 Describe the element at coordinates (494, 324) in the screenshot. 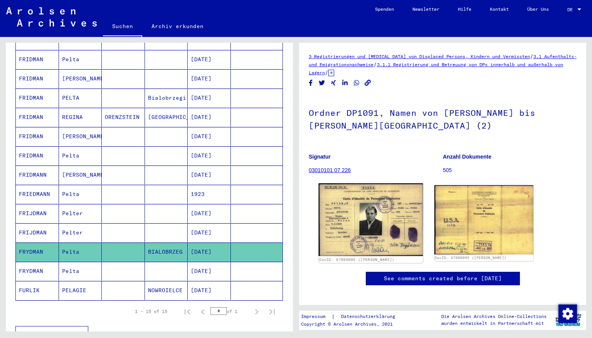

I see `p: wurden entwickelt in Partnerschaft mit` at that location.